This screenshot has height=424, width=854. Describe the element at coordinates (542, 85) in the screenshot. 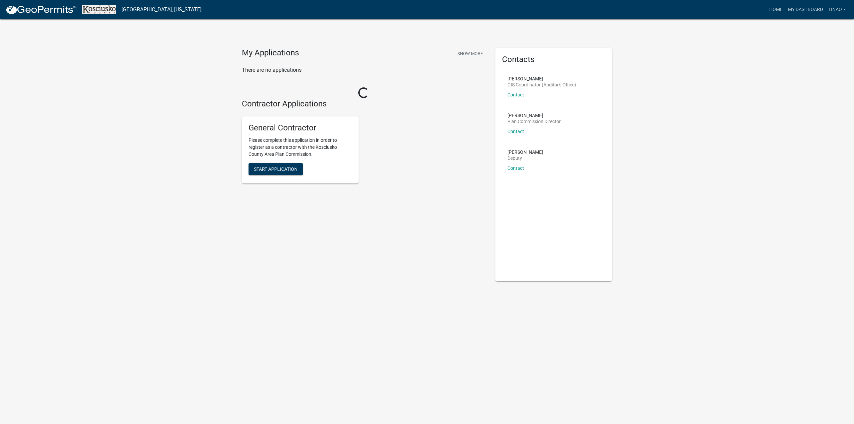

I see `p: GIS Coordinator (Auditor's Office)` at that location.